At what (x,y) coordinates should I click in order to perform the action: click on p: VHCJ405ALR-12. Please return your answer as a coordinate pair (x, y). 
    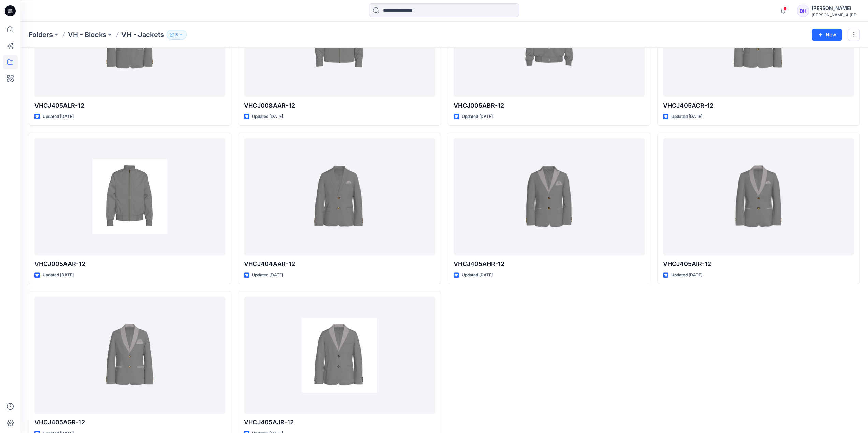
    Looking at the image, I should click on (130, 106).